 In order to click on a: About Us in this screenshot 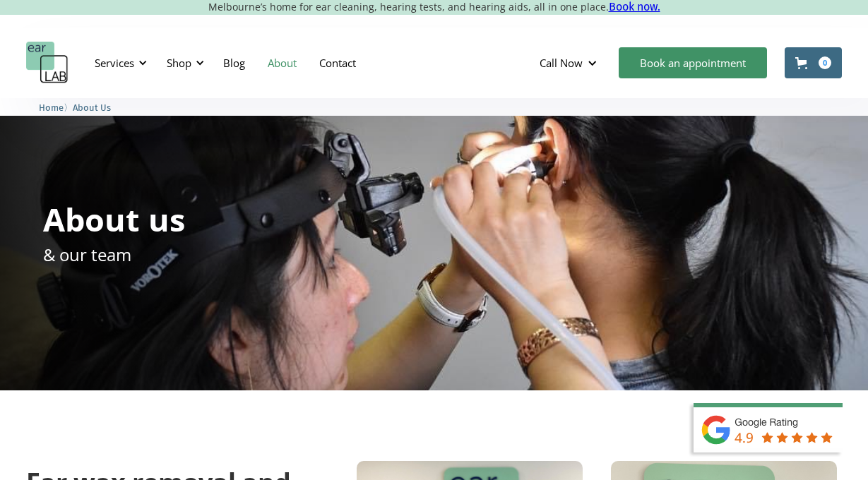, I will do `click(91, 107)`.